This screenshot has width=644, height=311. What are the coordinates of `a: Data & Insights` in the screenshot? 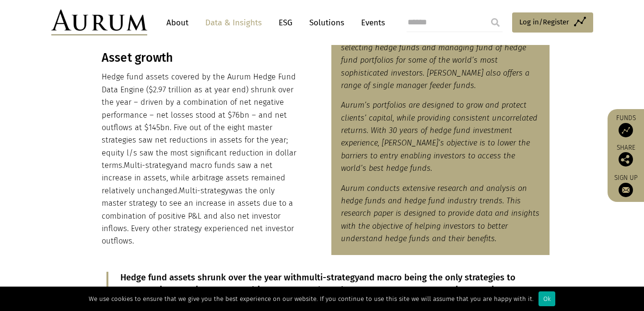 It's located at (233, 23).